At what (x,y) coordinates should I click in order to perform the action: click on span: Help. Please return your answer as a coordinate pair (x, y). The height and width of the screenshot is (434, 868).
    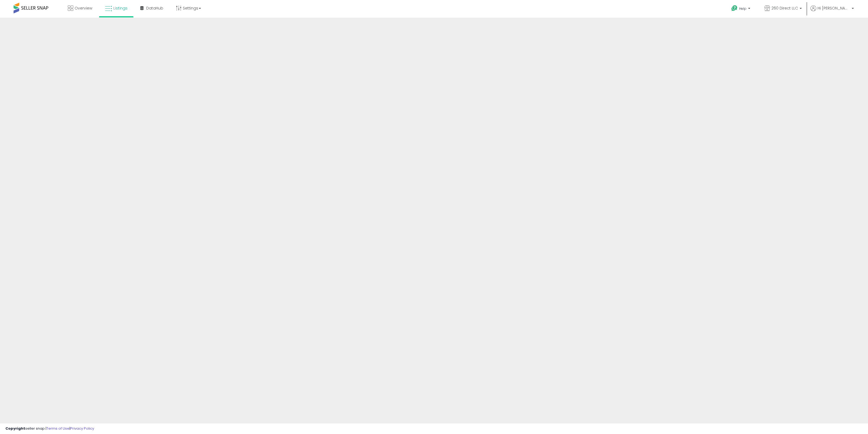
    Looking at the image, I should click on (742, 8).